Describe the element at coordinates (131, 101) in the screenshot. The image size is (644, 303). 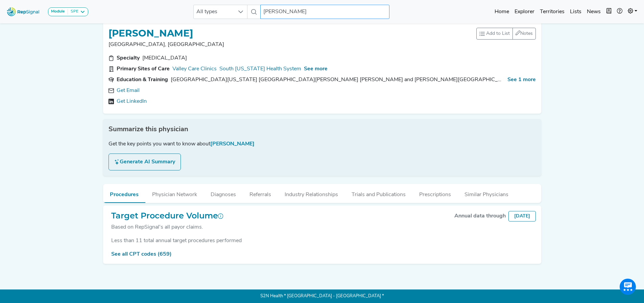
I see `a: Get LinkedIn` at that location.